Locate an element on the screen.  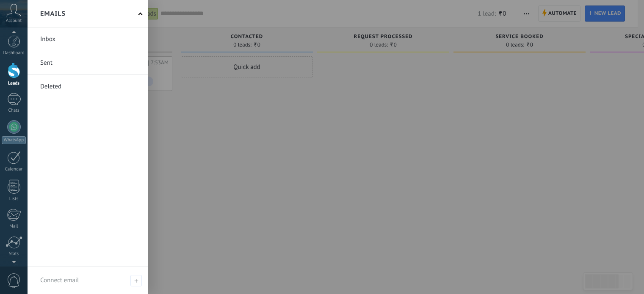
li: Inbox is located at coordinates (88, 39).